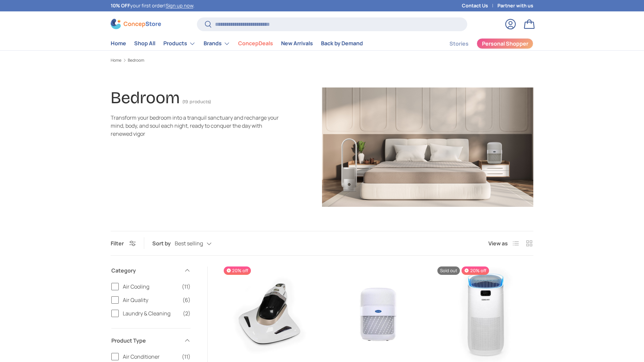  What do you see at coordinates (145, 97) in the screenshot?
I see `h1: Bedroom` at bounding box center [145, 97].